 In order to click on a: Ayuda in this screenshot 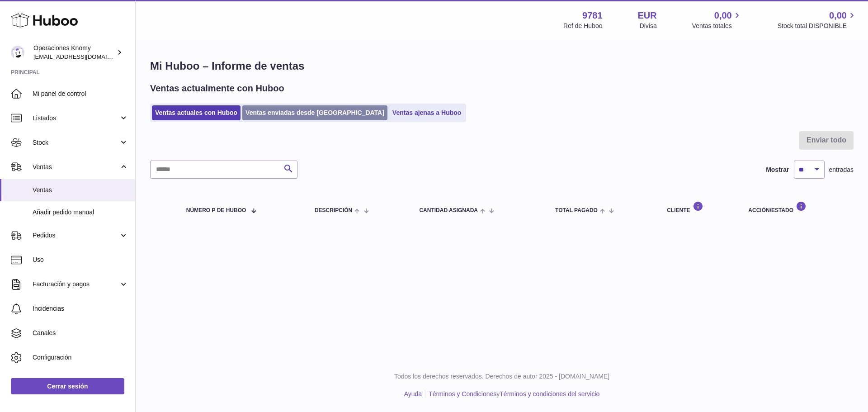, I will do `click(413, 394)`.